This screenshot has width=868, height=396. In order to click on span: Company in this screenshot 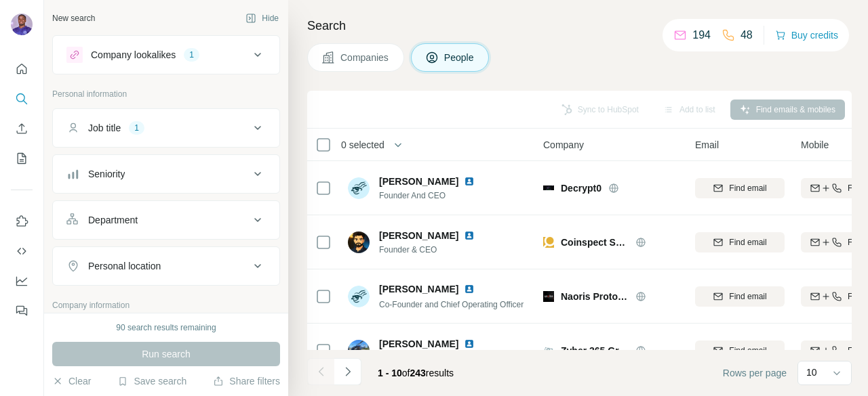, I will do `click(564, 145)`.